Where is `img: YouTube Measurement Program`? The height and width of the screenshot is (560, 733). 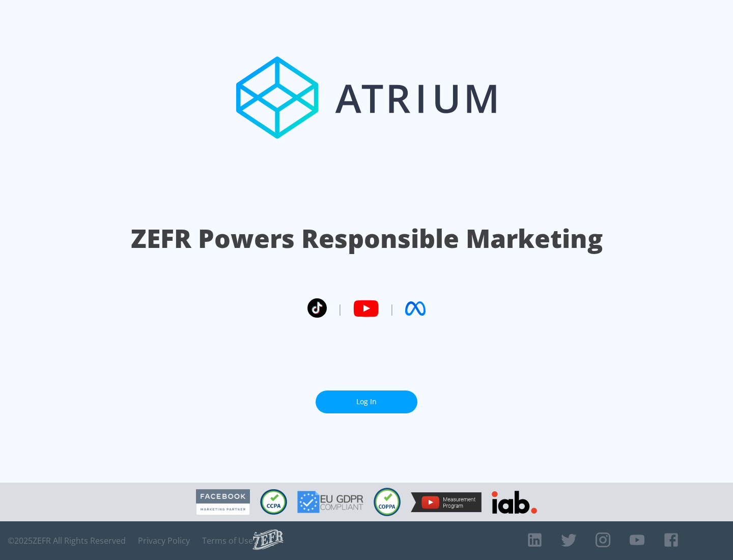 img: YouTube Measurement Program is located at coordinates (446, 502).